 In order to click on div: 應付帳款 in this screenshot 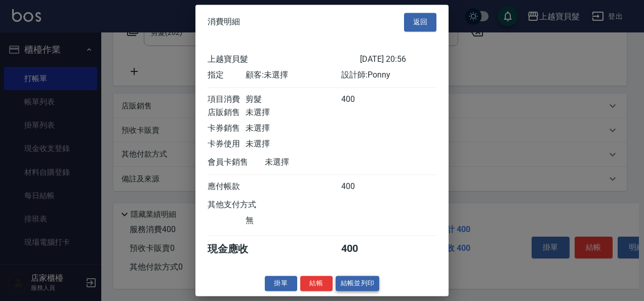, I will do `click(227, 186)`.